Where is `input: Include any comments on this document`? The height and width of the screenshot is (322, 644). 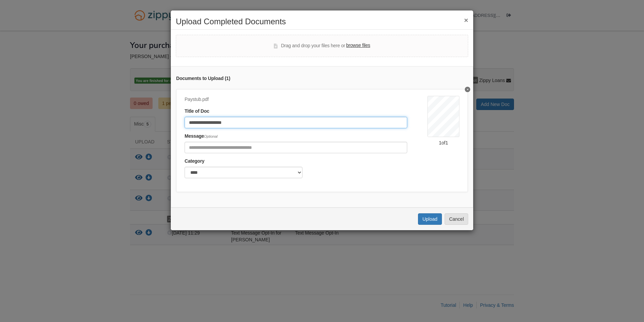
input: Include any comments on this document is located at coordinates (296, 147).